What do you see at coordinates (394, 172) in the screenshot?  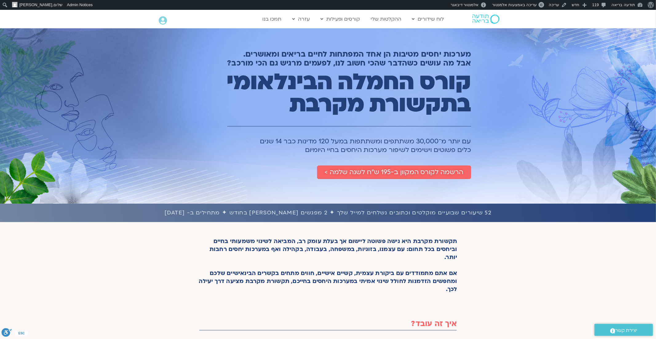 I see `span: הרשמה לקורס המקוון ב-195 ש״ח לשנה שלמה >` at bounding box center [394, 172].